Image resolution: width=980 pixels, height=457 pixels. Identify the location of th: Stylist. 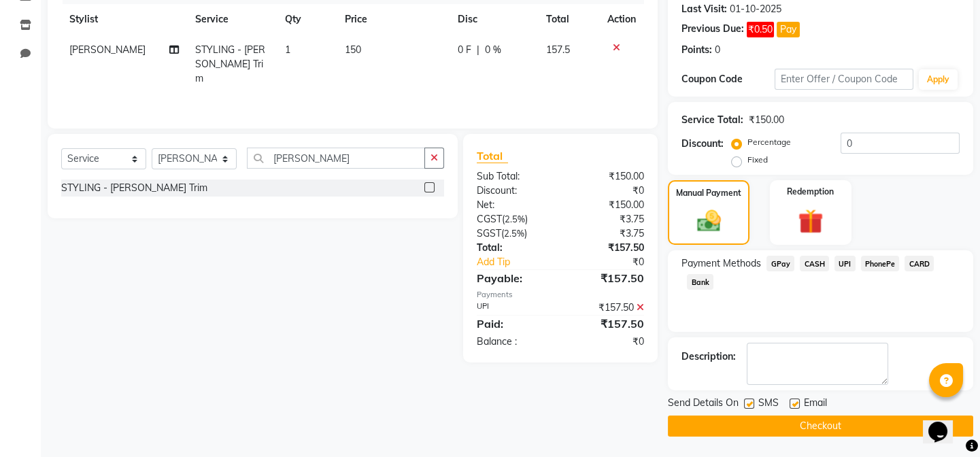
(124, 19).